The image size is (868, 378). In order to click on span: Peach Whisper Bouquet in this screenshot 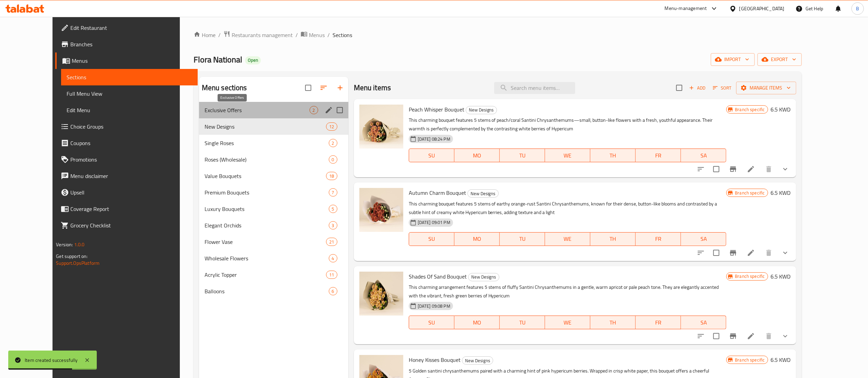, I will do `click(437, 110)`.